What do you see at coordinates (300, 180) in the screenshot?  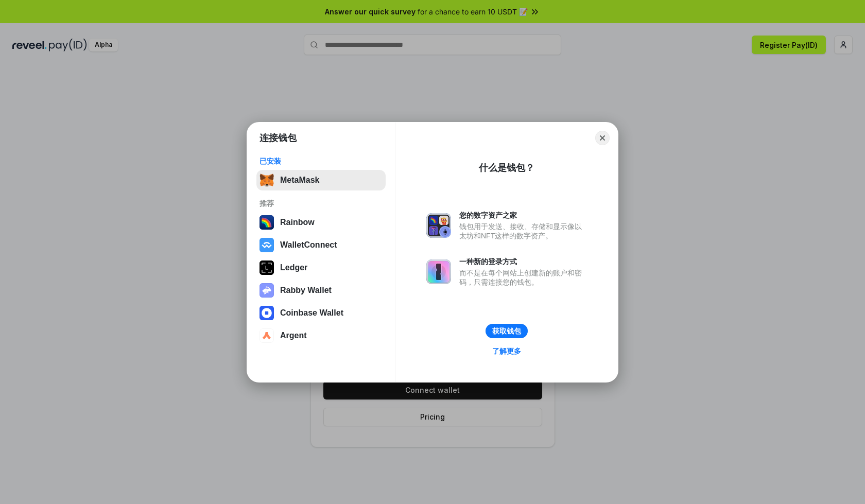 I see `div: MetaMask` at bounding box center [300, 180].